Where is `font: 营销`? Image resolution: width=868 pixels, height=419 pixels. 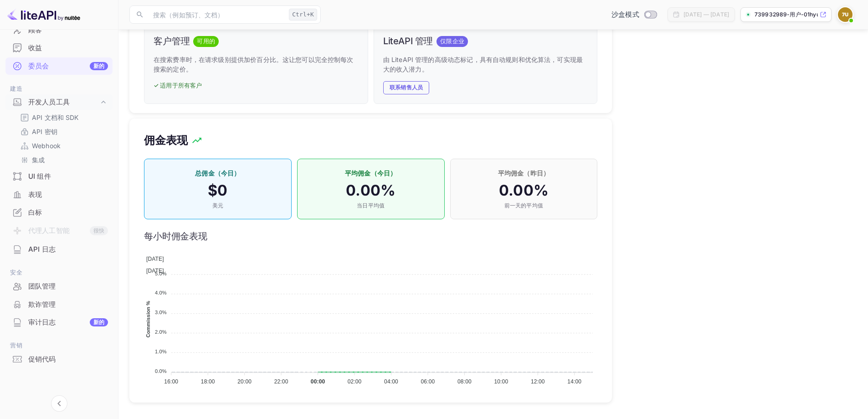
font: 营销 is located at coordinates (16, 346).